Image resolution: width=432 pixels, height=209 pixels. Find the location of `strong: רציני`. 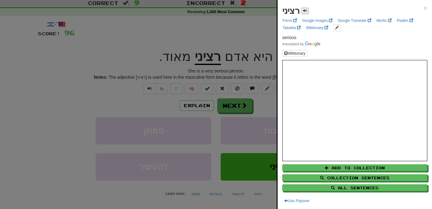

strong: רציני is located at coordinates (291, 11).